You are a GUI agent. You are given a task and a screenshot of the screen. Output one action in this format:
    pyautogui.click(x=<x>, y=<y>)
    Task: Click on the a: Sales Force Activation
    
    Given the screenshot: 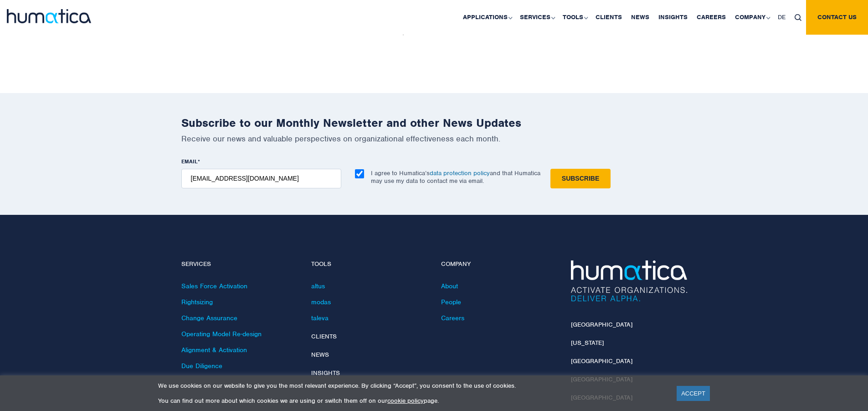 What is the action you would take?
    pyautogui.click(x=214, y=286)
    